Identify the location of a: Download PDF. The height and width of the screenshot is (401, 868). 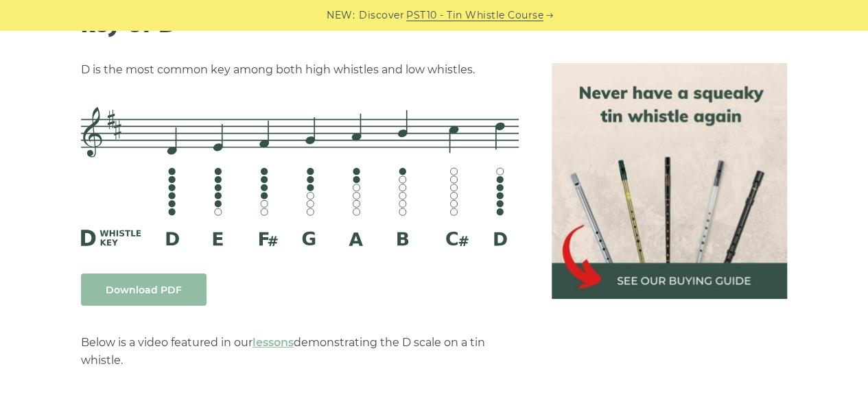
(143, 290).